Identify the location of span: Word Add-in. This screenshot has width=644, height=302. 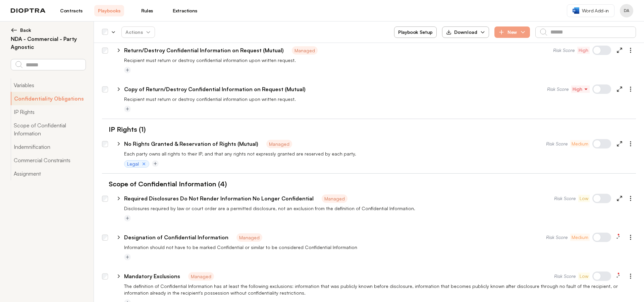
(596, 11).